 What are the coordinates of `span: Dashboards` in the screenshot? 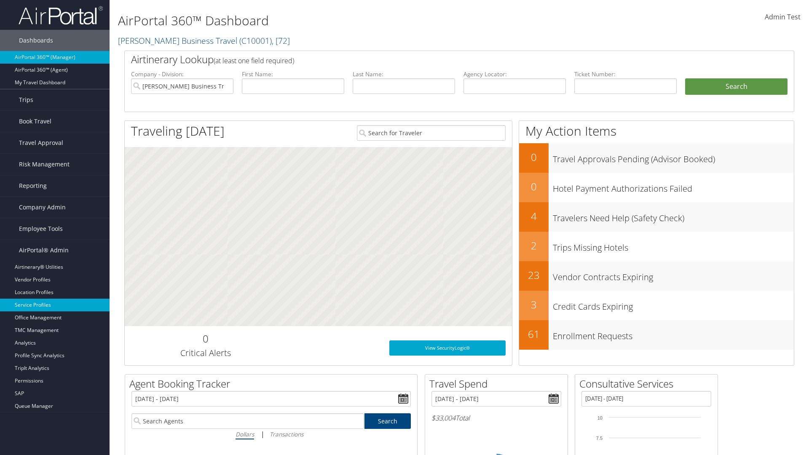 It's located at (36, 40).